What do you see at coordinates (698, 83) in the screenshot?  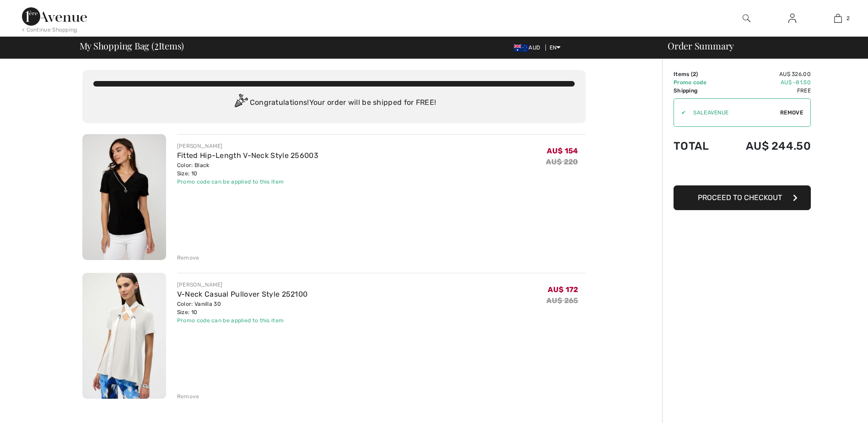 I see `td: Promo code` at bounding box center [698, 83].